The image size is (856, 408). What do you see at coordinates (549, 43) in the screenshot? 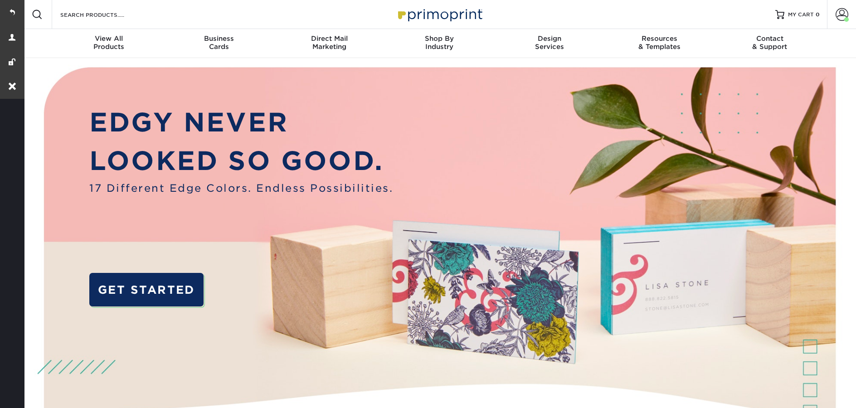
I see `div: Services` at bounding box center [549, 43].